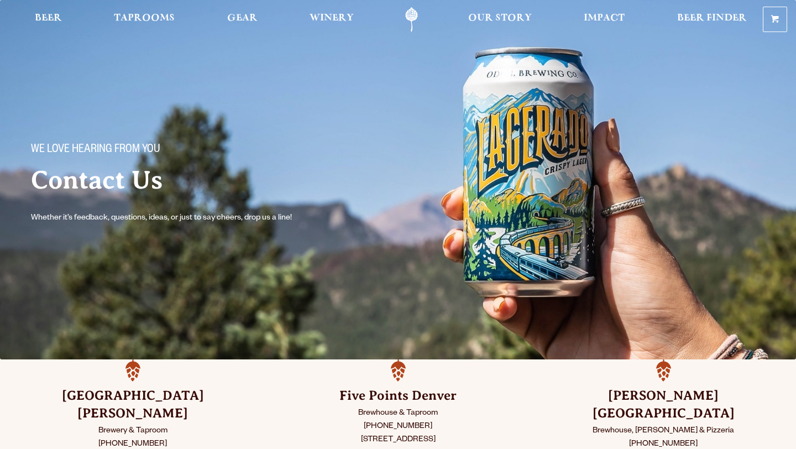  I want to click on a: Gear, so click(242, 19).